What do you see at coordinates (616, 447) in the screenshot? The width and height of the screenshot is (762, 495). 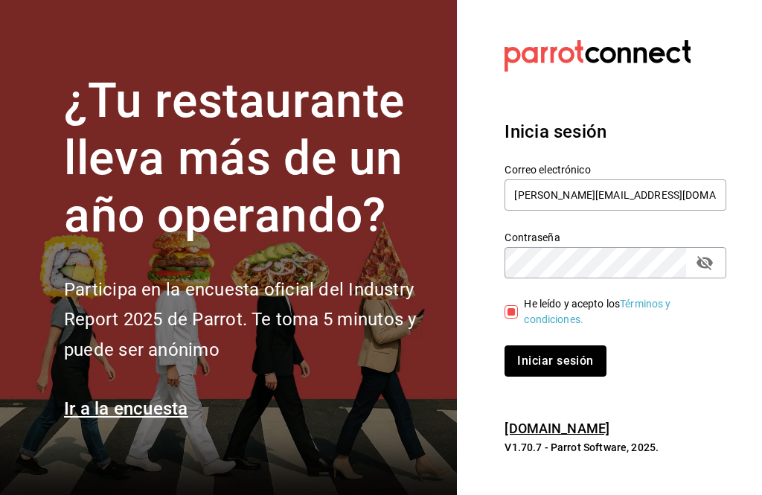 I see `p: V1.70.7 - Parrot Software, 2025.` at bounding box center [616, 447].